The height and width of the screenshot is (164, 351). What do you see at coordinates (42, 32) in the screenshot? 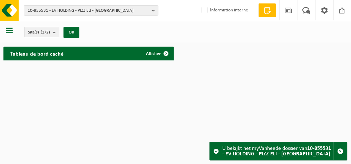
I see `button: Site(s)(2/2)` at bounding box center [42, 32].